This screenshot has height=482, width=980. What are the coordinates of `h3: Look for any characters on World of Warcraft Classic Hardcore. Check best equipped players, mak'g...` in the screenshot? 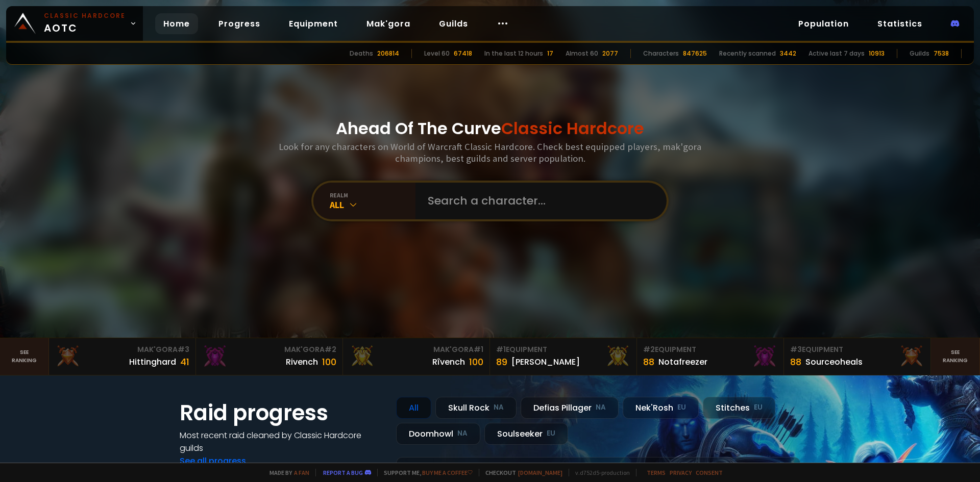 It's located at (490, 152).